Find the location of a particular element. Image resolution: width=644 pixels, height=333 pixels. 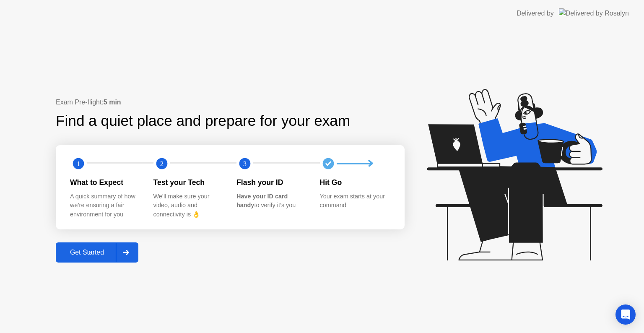

b: 5 min is located at coordinates (112, 102).